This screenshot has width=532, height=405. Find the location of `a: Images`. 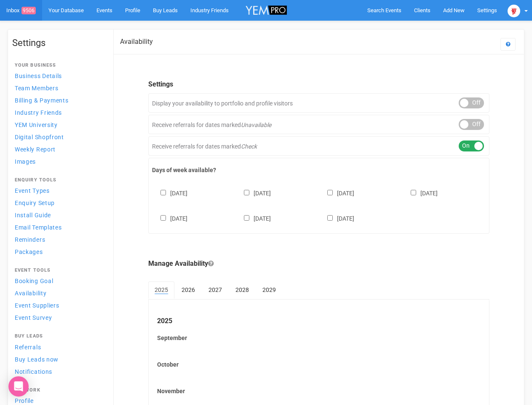

a: Images is located at coordinates (58, 161).